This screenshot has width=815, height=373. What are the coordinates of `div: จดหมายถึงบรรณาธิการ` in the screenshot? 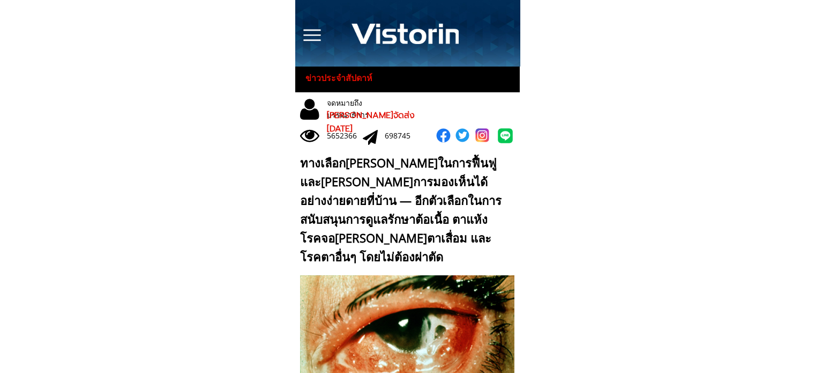 It's located at (366, 109).